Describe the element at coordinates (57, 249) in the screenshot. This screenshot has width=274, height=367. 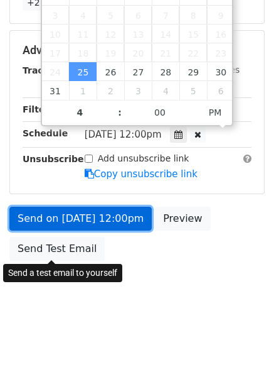
I see `a: Send Test Email` at that location.